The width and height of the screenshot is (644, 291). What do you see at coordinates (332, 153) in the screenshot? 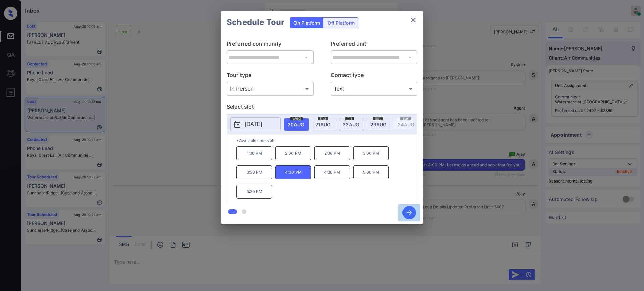
I see `p: 2:30 PM` at bounding box center [332, 153].